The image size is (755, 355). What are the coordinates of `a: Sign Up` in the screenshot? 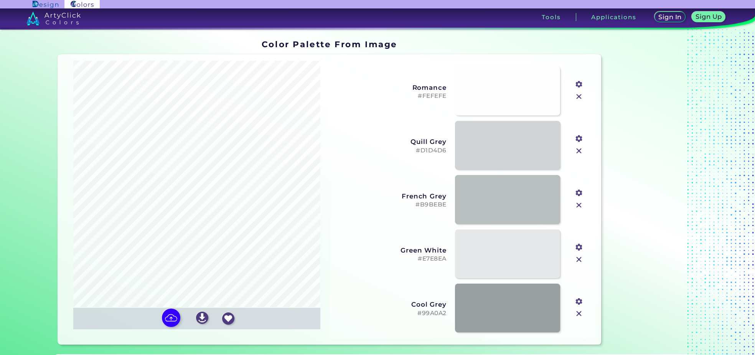 It's located at (708, 17).